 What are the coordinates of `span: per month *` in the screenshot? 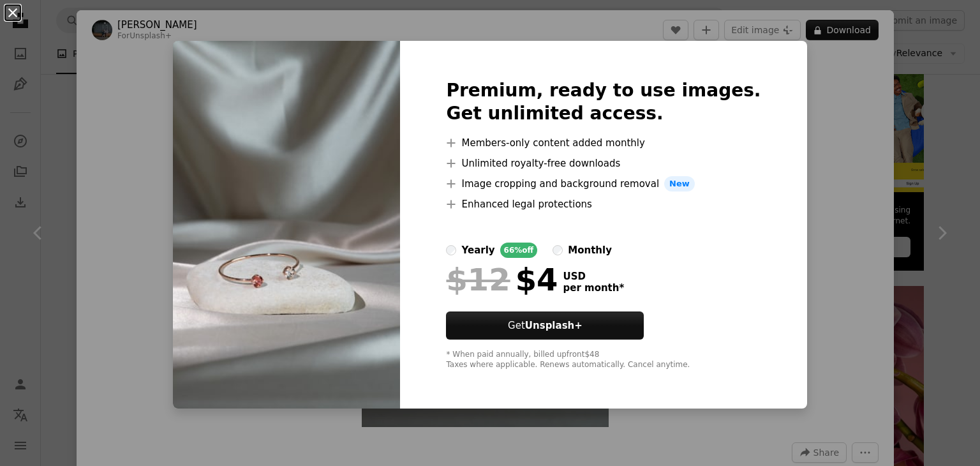 It's located at (594, 288).